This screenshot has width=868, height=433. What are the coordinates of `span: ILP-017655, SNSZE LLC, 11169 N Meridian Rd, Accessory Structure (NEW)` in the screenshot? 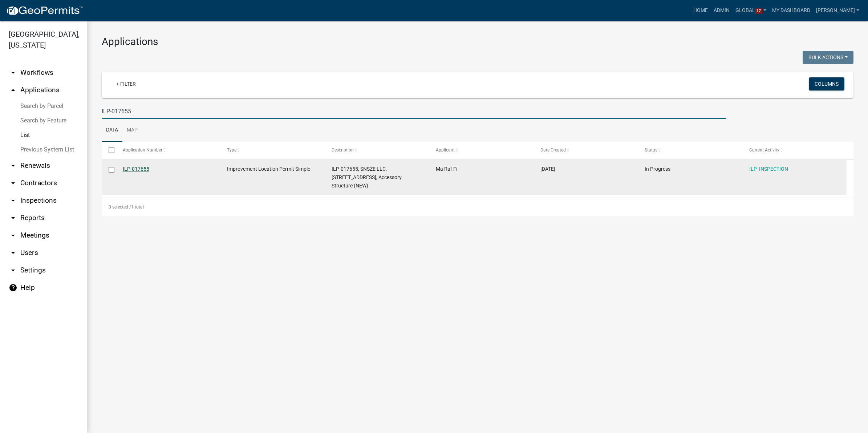 It's located at (367, 177).